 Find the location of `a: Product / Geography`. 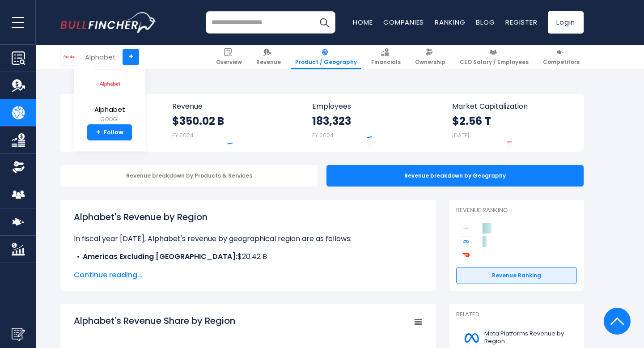

a: Product / Geography is located at coordinates (326, 57).